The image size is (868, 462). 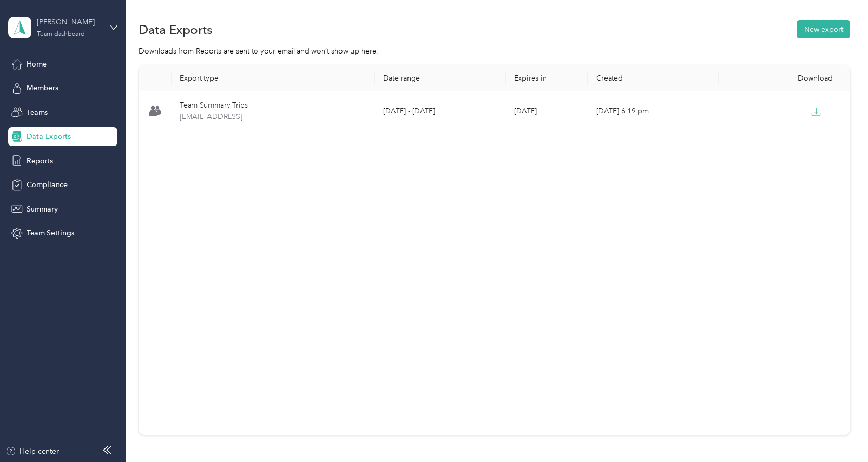 I want to click on span: Data Exports, so click(x=48, y=136).